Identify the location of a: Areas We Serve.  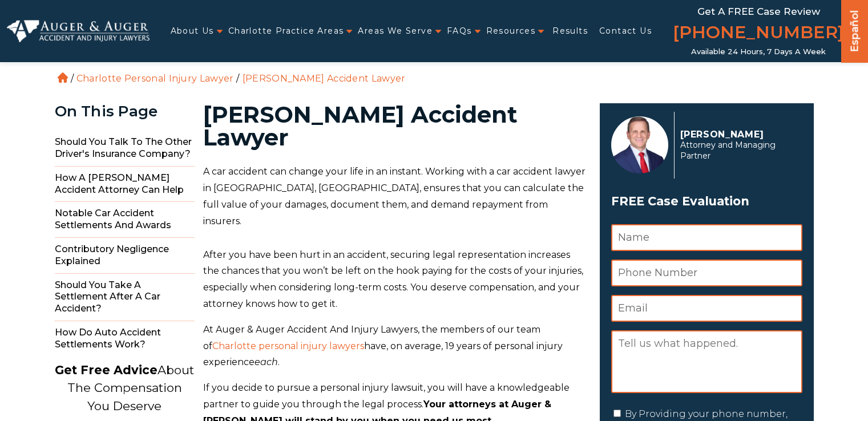
(395, 31).